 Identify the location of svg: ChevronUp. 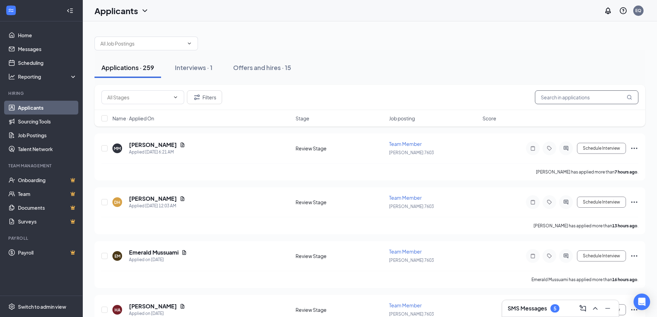
(595, 308).